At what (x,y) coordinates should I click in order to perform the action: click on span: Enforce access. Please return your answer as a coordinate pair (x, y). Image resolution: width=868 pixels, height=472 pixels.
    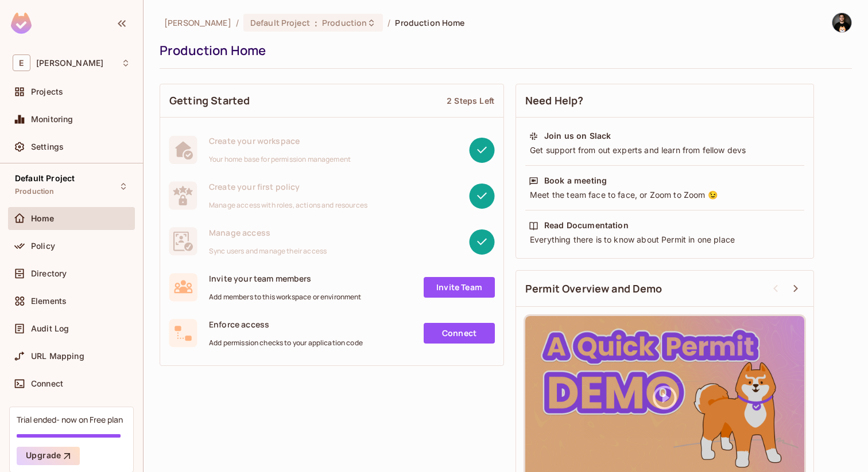
    Looking at the image, I should click on (286, 324).